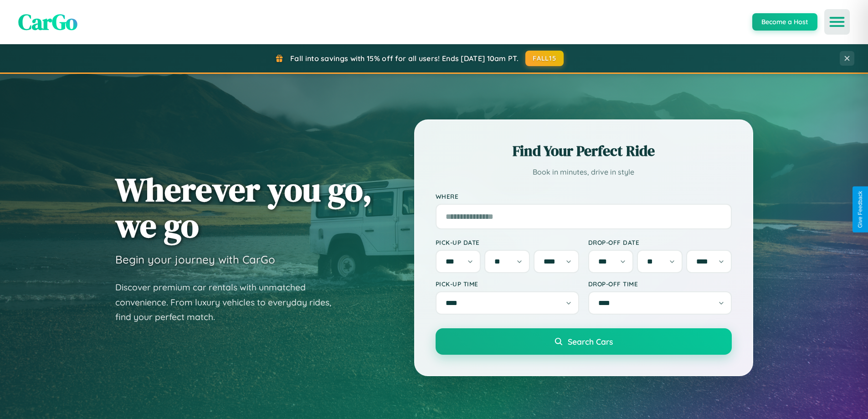 The image size is (868, 419). I want to click on h2: Find Your Perfect Ride, so click(584, 151).